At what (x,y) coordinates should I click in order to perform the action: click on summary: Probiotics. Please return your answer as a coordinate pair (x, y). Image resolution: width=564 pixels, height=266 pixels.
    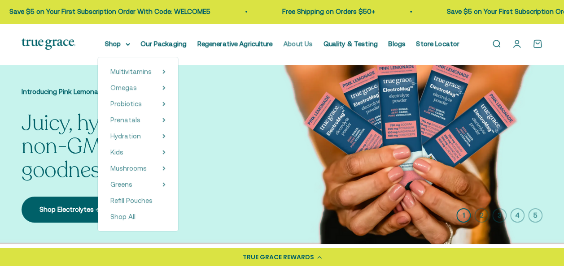
    Looking at the image, I should click on (138, 104).